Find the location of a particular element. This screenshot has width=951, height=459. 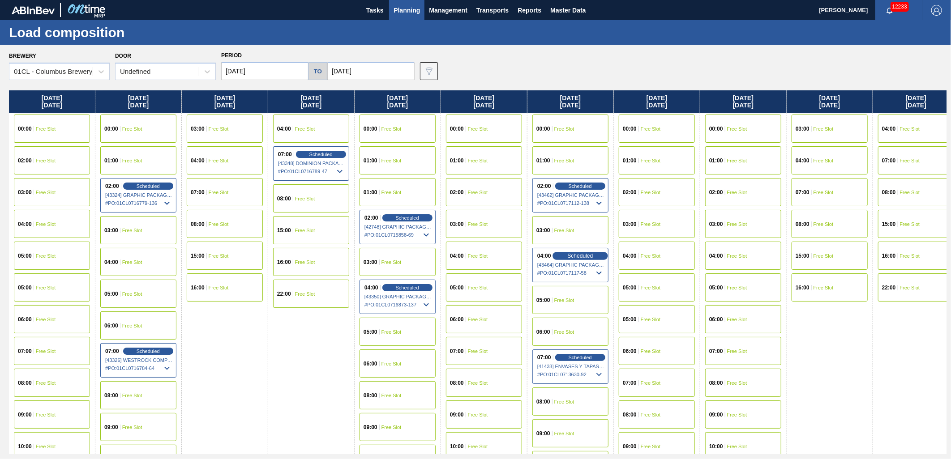

span: # PO : 01CL0716789-47 is located at coordinates (311, 171).